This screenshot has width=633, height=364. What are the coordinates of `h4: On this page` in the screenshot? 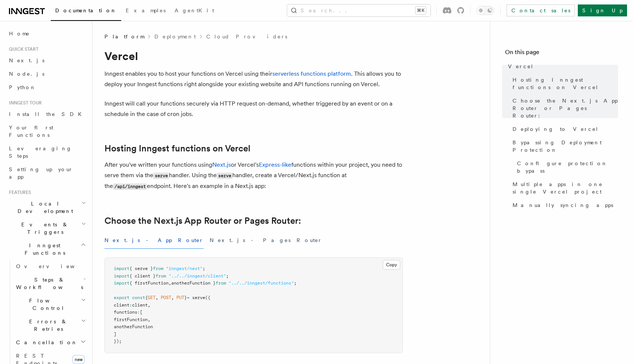 It's located at (561, 54).